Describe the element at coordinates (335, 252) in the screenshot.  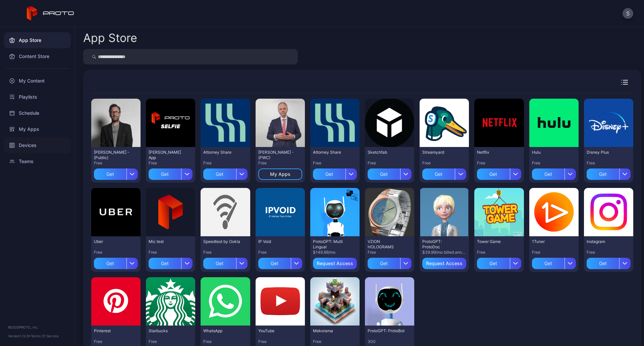
I see `div: $149.99/mo` at that location.